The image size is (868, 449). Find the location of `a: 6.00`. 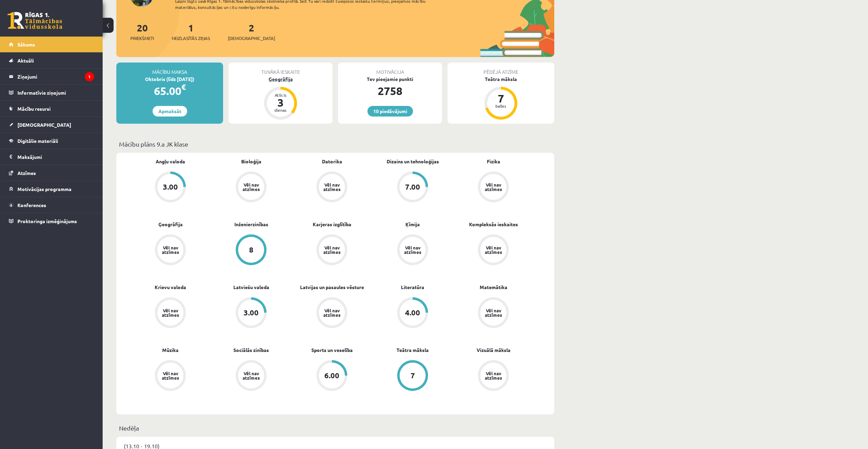

a: 6.00 is located at coordinates (332, 376).